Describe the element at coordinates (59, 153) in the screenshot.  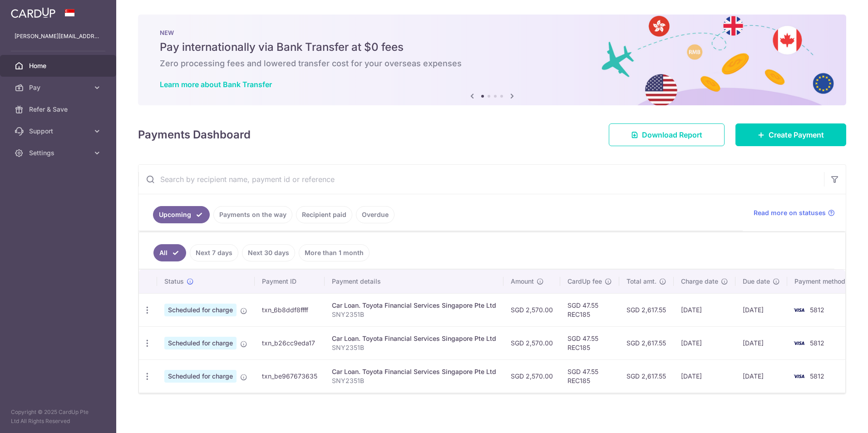
I see `span: Settings` at that location.